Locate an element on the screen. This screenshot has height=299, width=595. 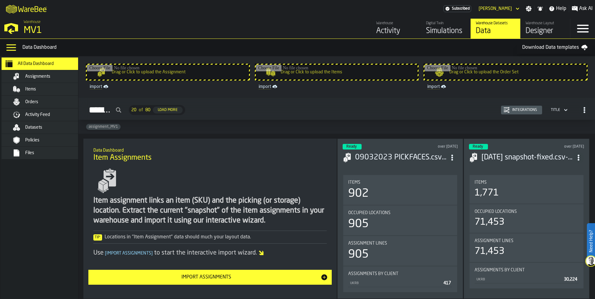
div: ItemListCard- is located at coordinates (210, 219).